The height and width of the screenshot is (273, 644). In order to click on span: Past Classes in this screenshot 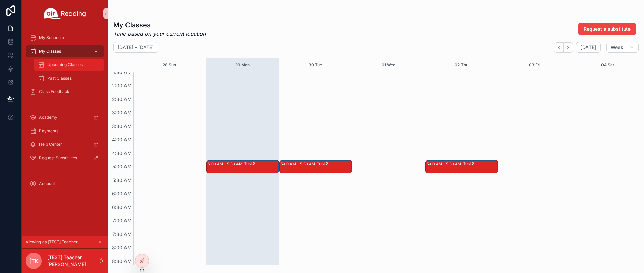, I will do `click(59, 78)`.